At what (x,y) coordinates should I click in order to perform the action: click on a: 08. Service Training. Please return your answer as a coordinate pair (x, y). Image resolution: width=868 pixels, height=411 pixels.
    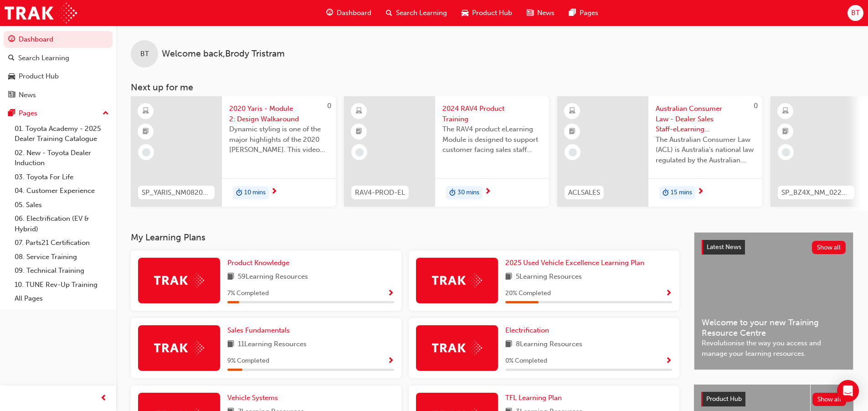
    Looking at the image, I should click on (62, 257).